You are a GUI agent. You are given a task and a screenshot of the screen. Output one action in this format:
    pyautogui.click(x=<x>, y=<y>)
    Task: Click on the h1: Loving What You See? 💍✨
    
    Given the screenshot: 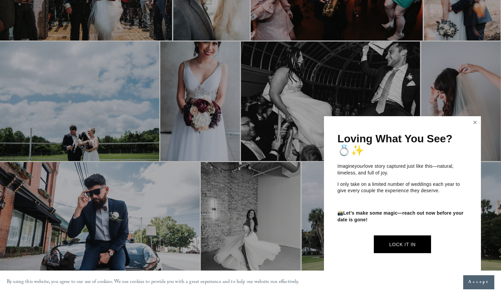 What is the action you would take?
    pyautogui.click(x=402, y=145)
    